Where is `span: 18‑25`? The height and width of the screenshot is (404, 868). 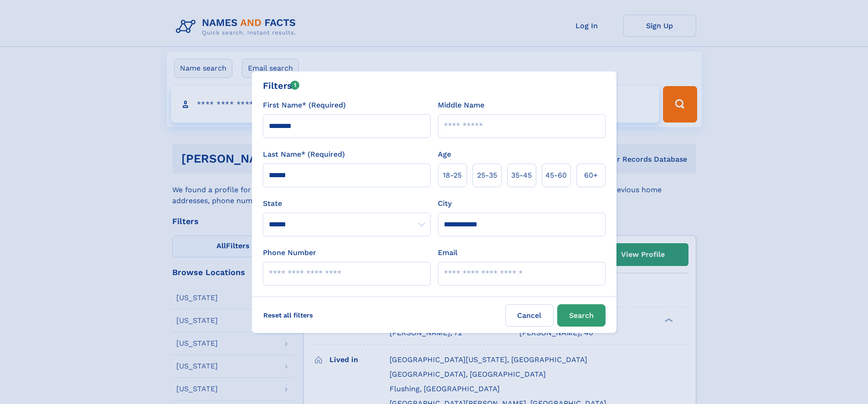
span: 18‑25 is located at coordinates (452, 175).